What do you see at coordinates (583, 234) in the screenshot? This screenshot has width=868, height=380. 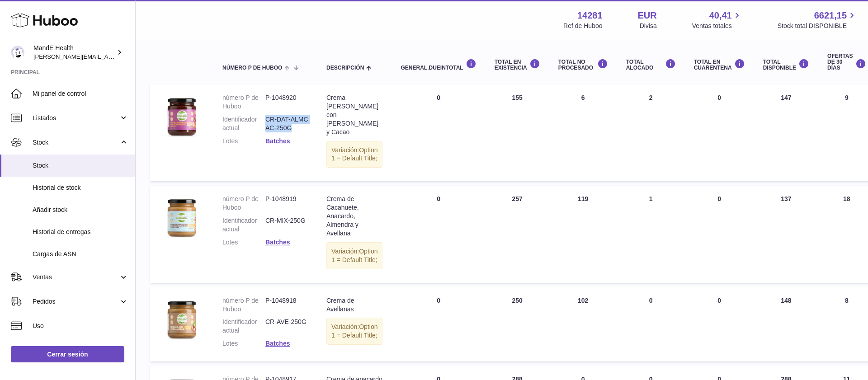 I see `td: 119` at bounding box center [583, 234].